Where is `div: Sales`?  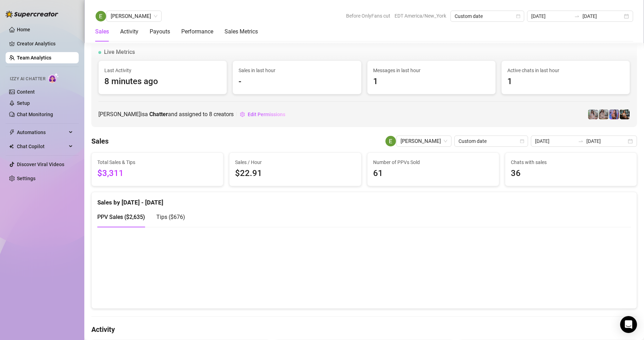
div: Sales is located at coordinates (102, 31).